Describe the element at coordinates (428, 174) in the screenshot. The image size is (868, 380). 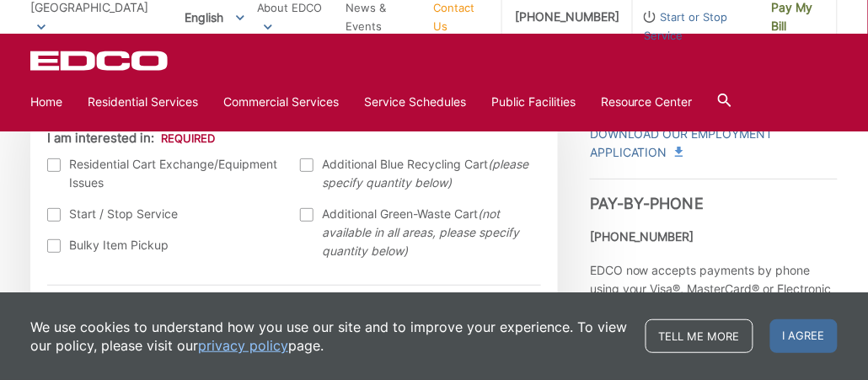
I see `span: Additional Blue Recycling Cart` at that location.